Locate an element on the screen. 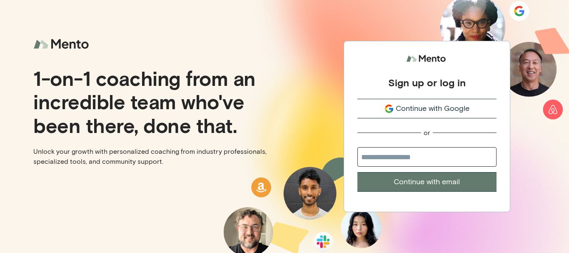 This screenshot has width=569, height=253. p: Unlock your growth with personalized coaching from industry professionals, specialized tools, and... is located at coordinates (155, 157).